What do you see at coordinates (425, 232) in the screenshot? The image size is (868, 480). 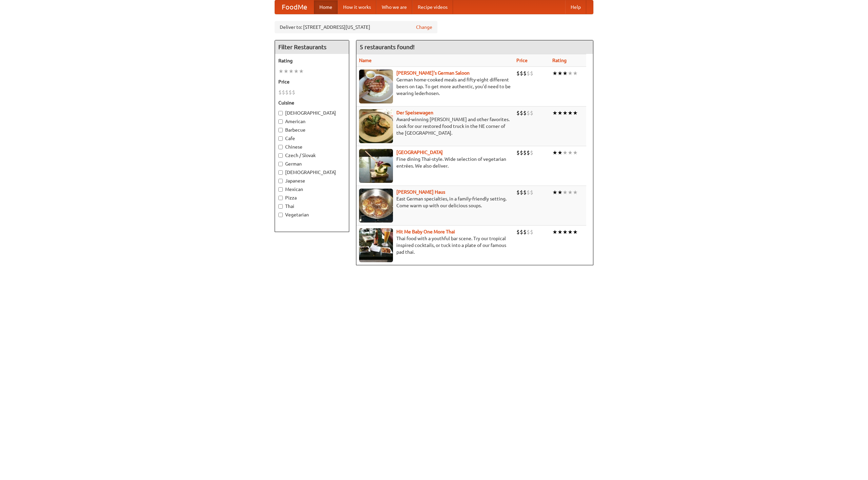 I see `b: Hit Me Baby One More Thai` at bounding box center [425, 232].